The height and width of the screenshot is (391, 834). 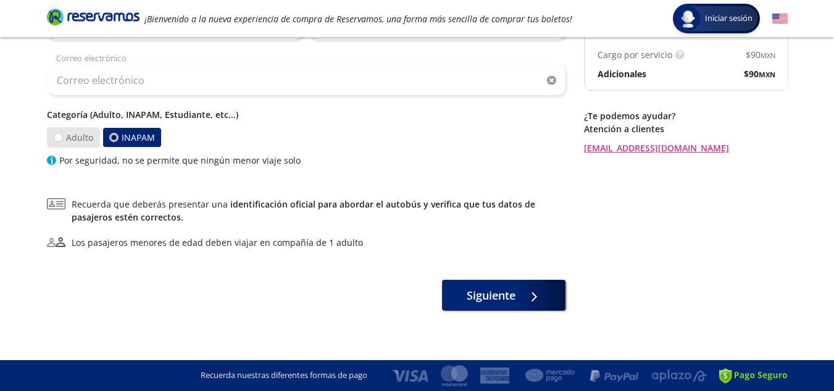 What do you see at coordinates (358, 19) in the screenshot?
I see `em: ¡Bienvenido a la nueva experiencia de compra de Reservamos, una forma más sencilla de comprar tus...` at bounding box center [358, 19].